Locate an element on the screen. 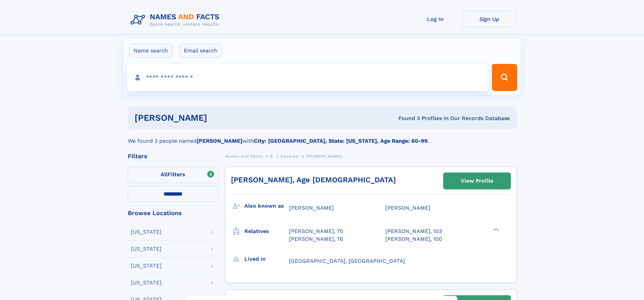  div: View Profile is located at coordinates (477, 181).